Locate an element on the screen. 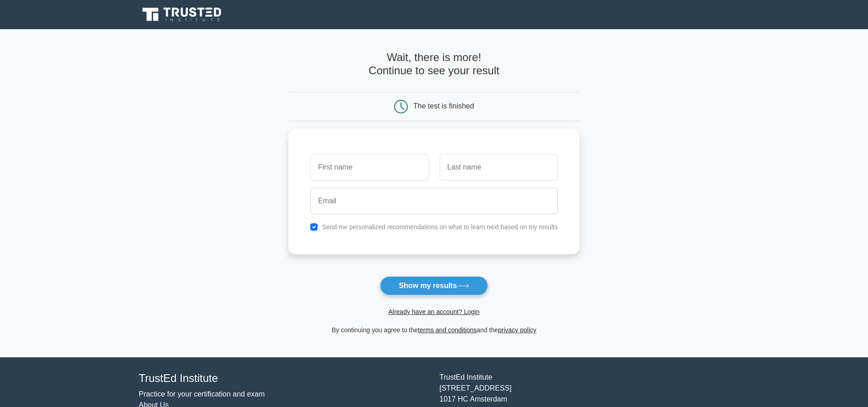 The image size is (868, 407). input: First name is located at coordinates (369, 167).